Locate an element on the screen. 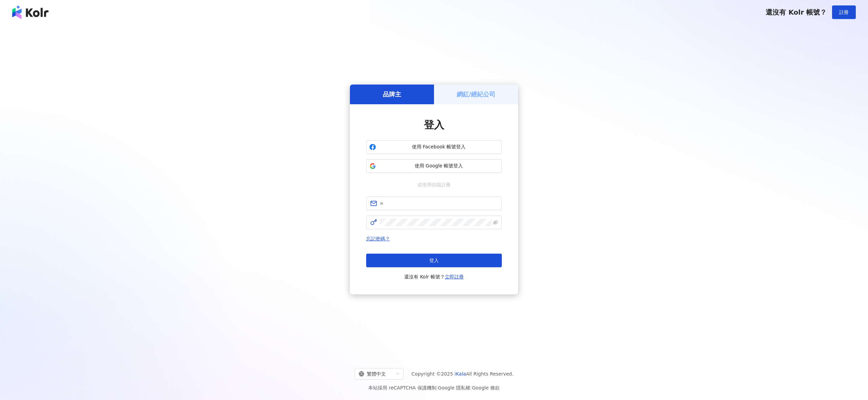  span: 或使用信箱註冊 is located at coordinates (434, 184).